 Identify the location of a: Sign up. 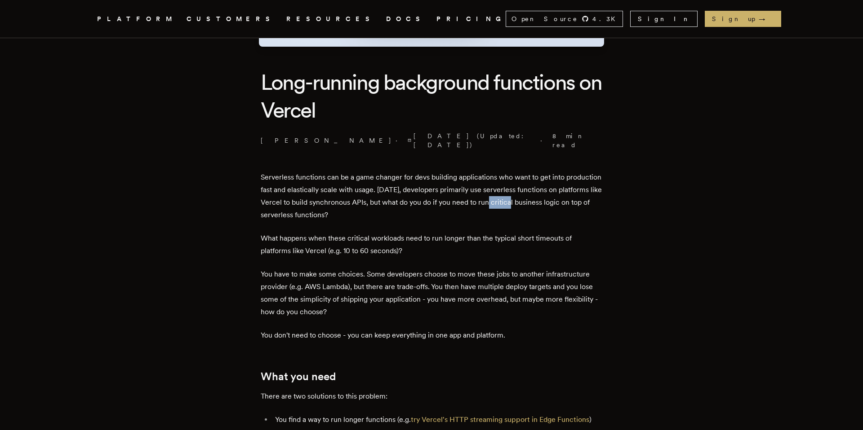
(743, 19).